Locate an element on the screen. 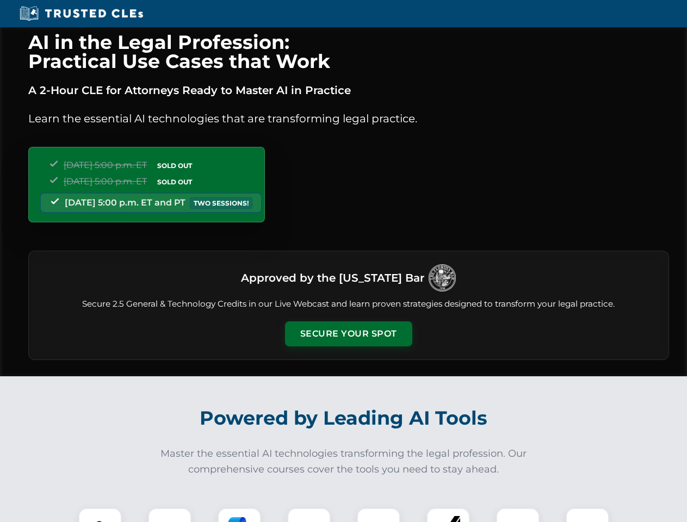  img: Logo is located at coordinates (442, 278).